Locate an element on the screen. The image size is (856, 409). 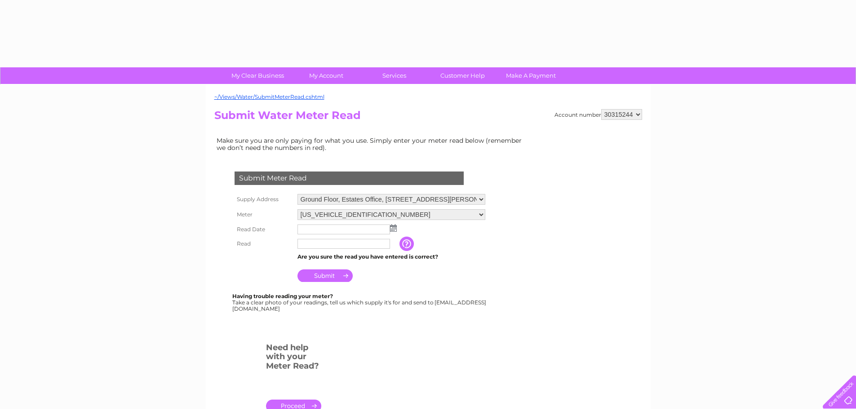
b: Having trouble reading your meter? is located at coordinates (283, 296).